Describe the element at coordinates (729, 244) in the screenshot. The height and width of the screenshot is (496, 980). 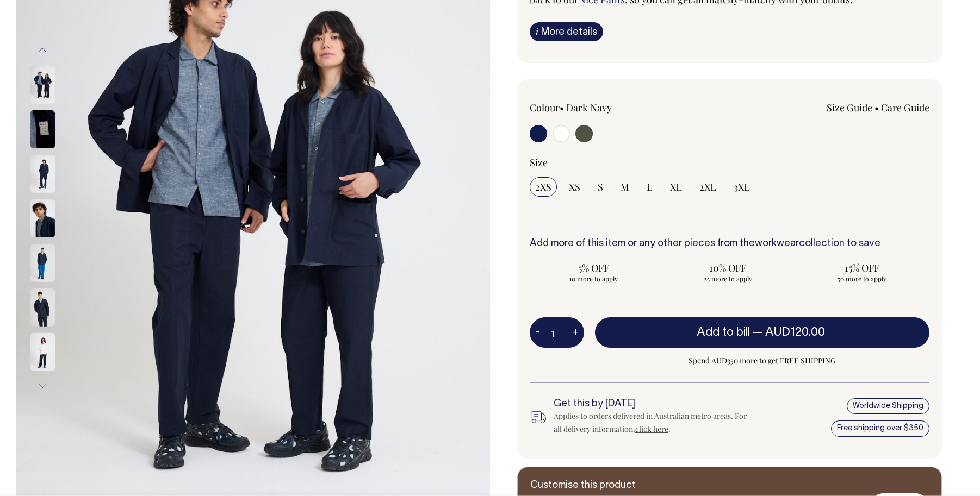
I see `h6: Add more of this item or any other pieces from the collection to save` at that location.